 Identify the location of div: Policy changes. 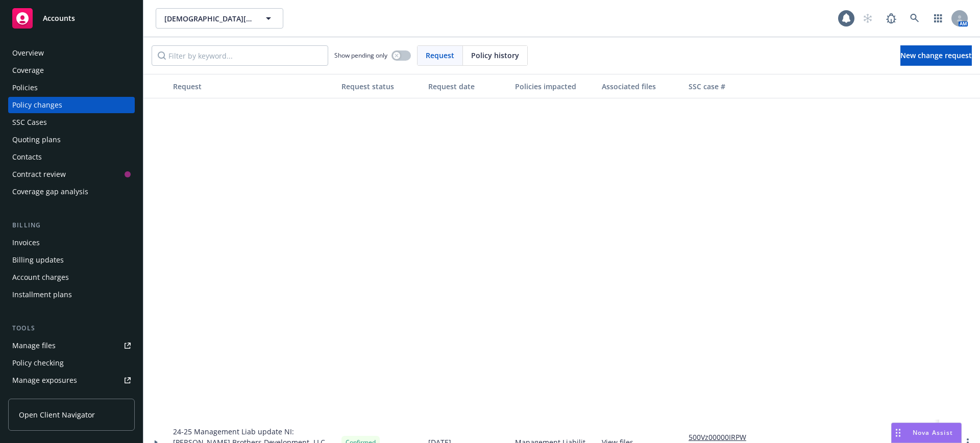
(37, 105).